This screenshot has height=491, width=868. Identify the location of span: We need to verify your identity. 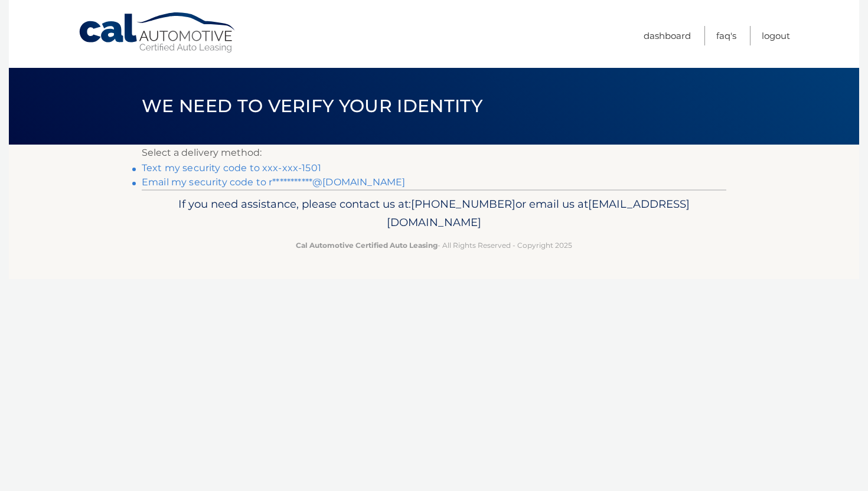
(312, 106).